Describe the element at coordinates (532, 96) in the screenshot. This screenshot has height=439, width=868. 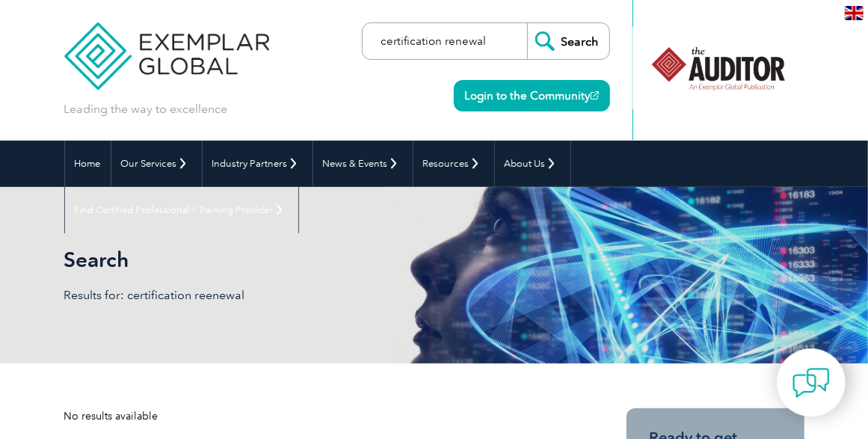
I see `a: Login to the Community` at that location.